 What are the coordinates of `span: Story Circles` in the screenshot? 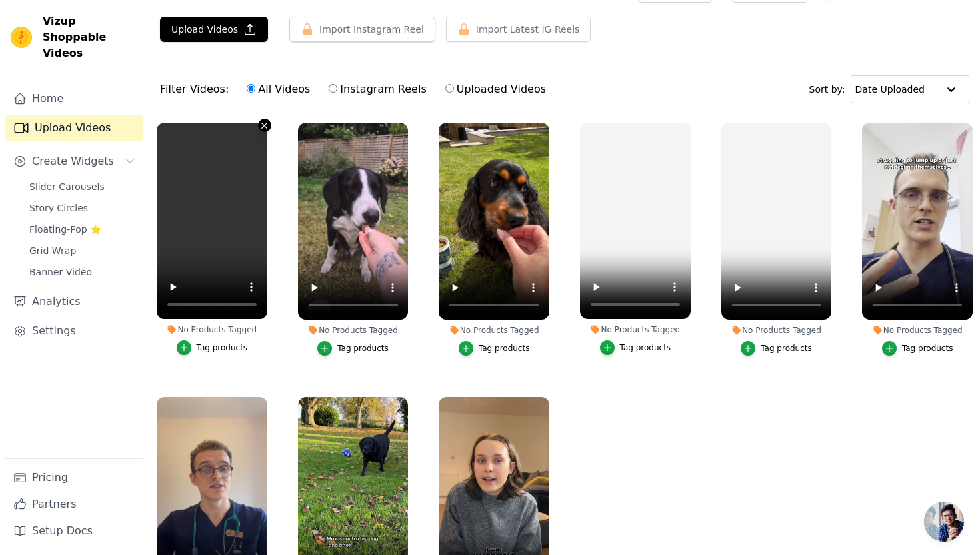 It's located at (58, 208).